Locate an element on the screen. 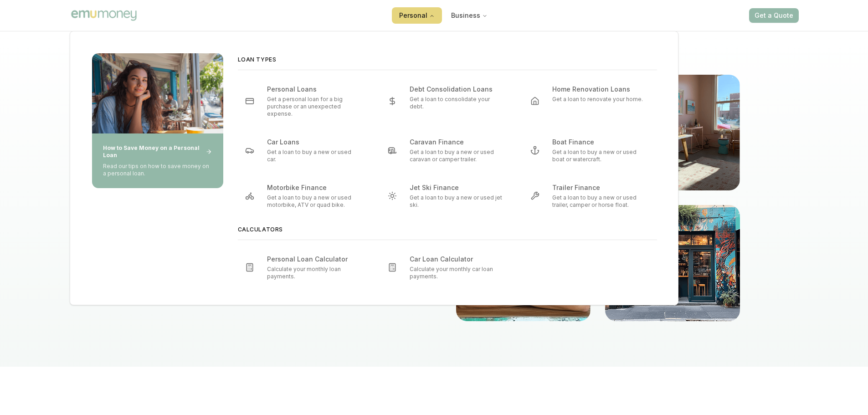  div: Personal Loans is located at coordinates (296, 89).